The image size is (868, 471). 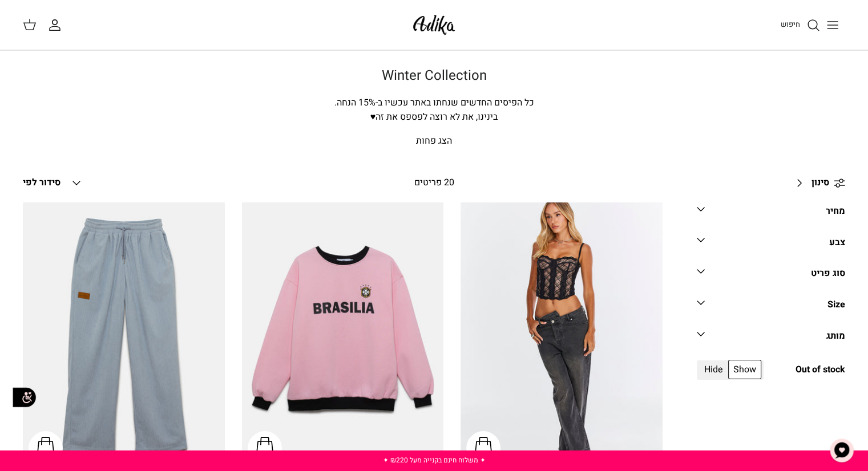 I want to click on span: Hide, so click(x=713, y=370).